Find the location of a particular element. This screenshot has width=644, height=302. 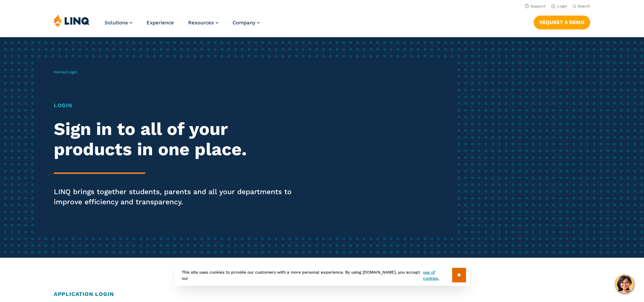

div: This site uses cookies to provide our customers with a more personal experience. By using [DOMAIN... is located at coordinates (322, 275).